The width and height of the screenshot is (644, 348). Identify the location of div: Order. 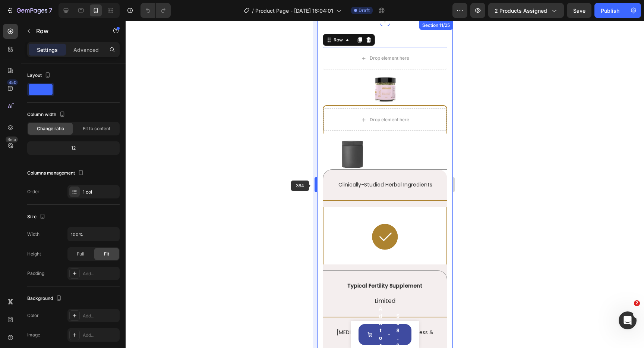
(33, 191).